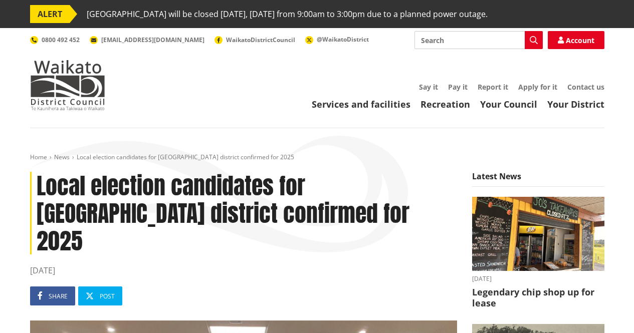 The image size is (634, 333). Describe the element at coordinates (100, 296) in the screenshot. I see `a: Post` at that location.